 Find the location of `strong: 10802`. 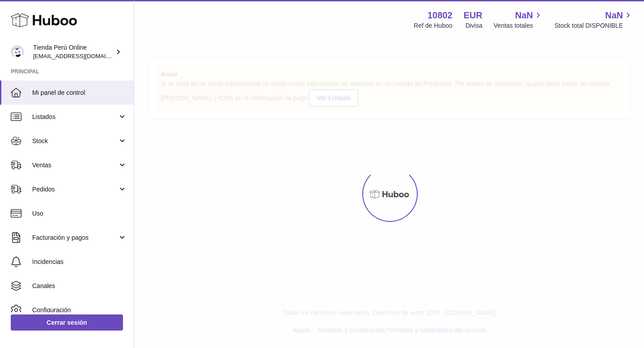

strong: 10802 is located at coordinates (440, 15).